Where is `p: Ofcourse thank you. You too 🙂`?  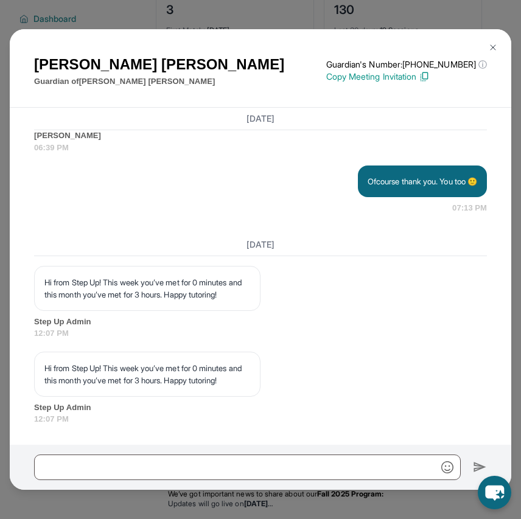 p: Ofcourse thank you. You too 🙂 is located at coordinates (422, 181).